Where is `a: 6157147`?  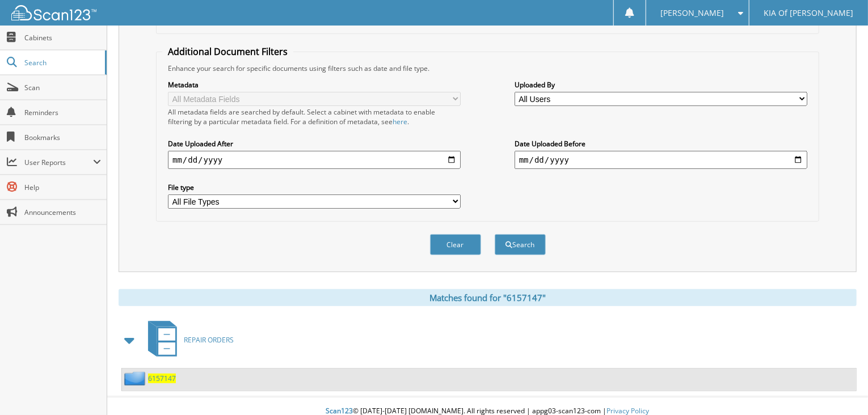 a: 6157147 is located at coordinates (162, 378).